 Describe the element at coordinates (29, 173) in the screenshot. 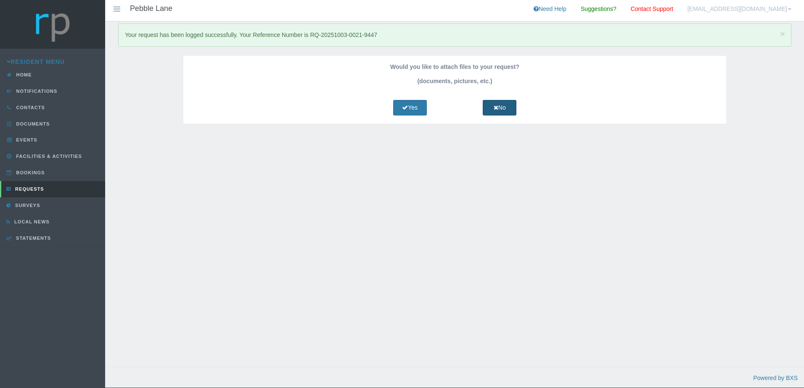

I see `span: Bookings` at that location.